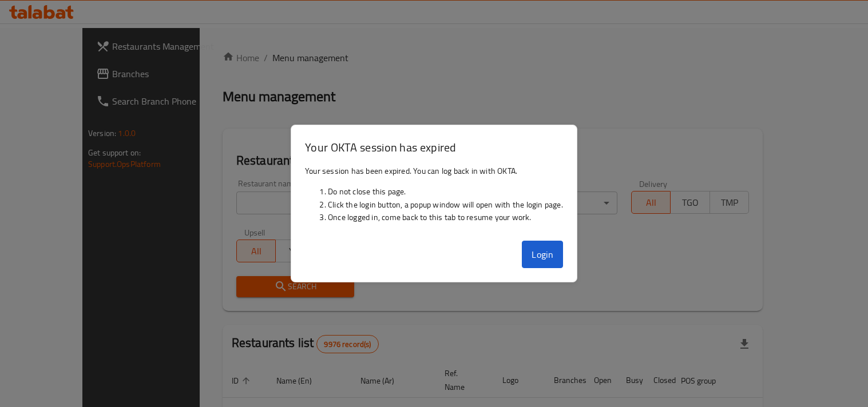 The image size is (868, 407). Describe the element at coordinates (445, 205) in the screenshot. I see `li: Click the login button, a popup window will open with the login page.` at that location.